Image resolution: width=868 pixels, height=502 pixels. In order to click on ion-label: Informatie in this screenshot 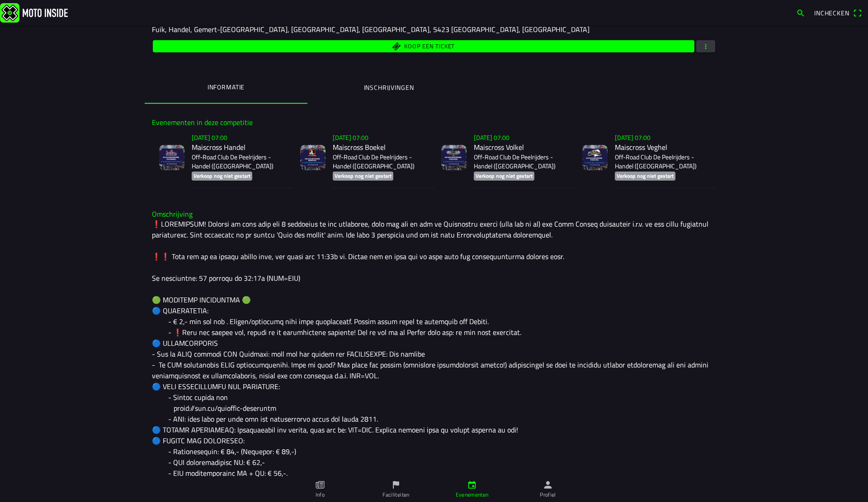, I will do `click(226, 87)`.